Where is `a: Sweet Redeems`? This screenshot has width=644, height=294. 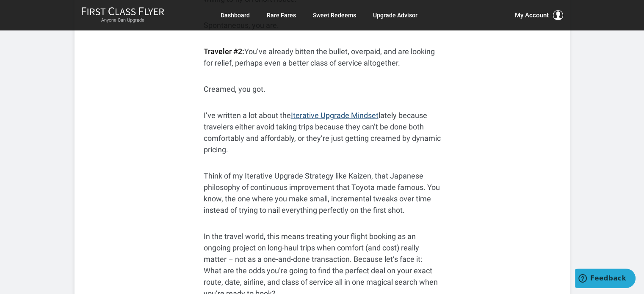
a: Sweet Redeems is located at coordinates (335, 15).